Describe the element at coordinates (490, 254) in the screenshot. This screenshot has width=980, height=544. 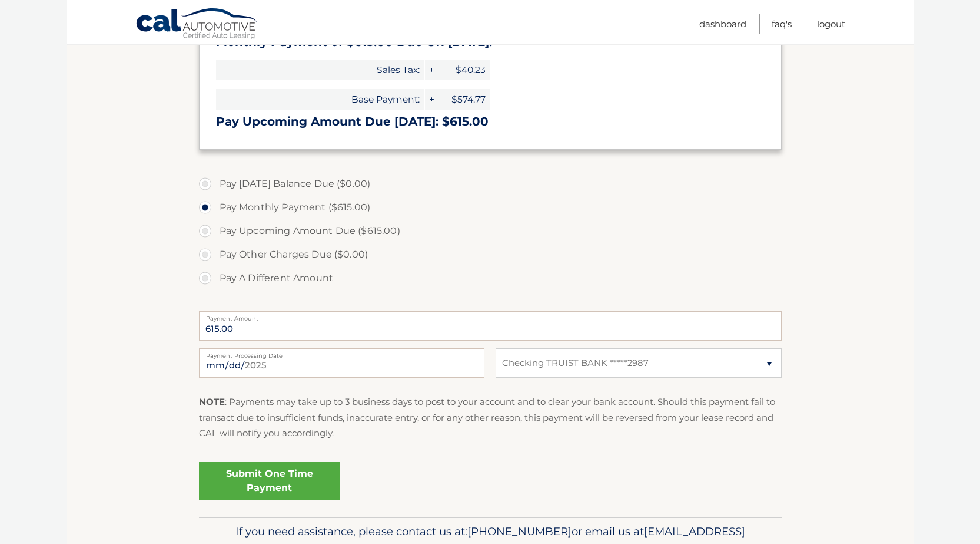
I see `label: Pay Other Charges Due ($0.00)` at that location.